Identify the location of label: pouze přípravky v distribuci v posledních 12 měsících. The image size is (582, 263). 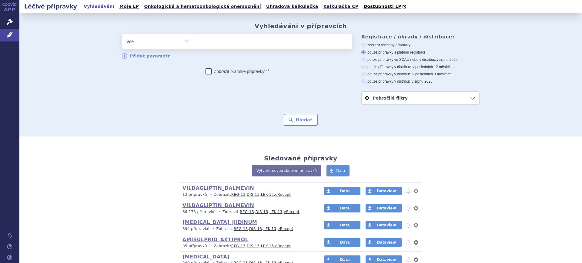
(420, 67).